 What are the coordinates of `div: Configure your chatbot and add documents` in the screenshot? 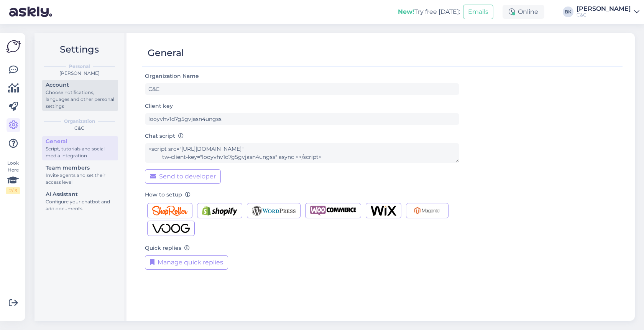 It's located at (80, 205).